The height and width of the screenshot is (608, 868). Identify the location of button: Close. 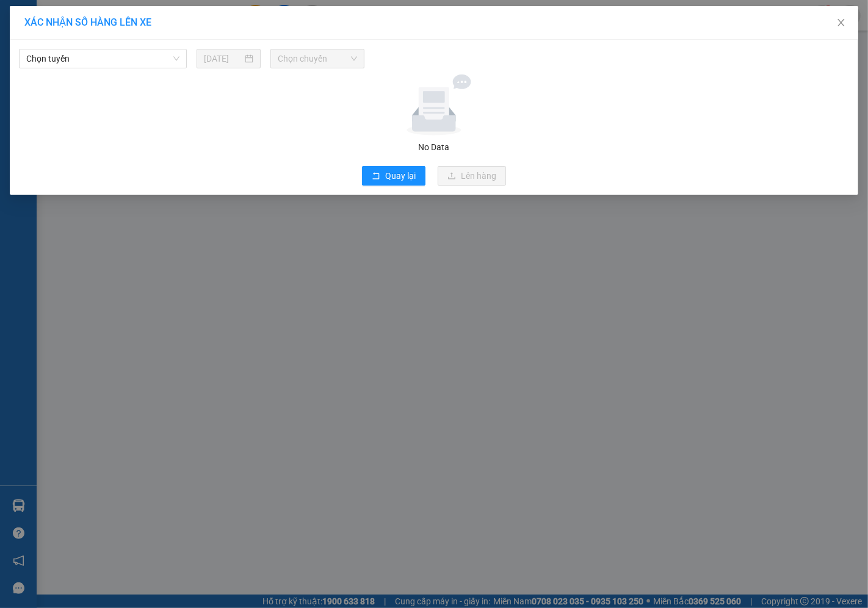
(841, 23).